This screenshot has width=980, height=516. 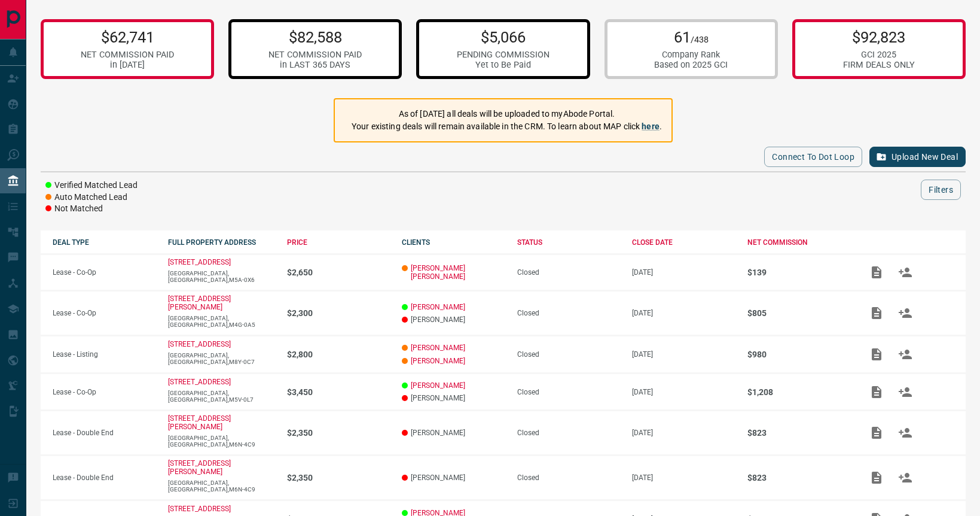 What do you see at coordinates (315, 64) in the screenshot?
I see `div: in LAST 365 DAYS` at bounding box center [315, 64].